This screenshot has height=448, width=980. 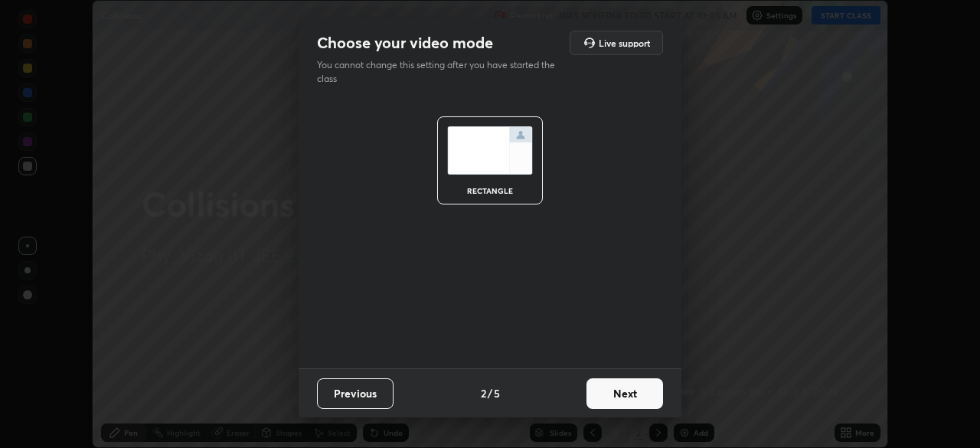 What do you see at coordinates (490, 190) in the screenshot?
I see `div: rectangle` at bounding box center [490, 190].